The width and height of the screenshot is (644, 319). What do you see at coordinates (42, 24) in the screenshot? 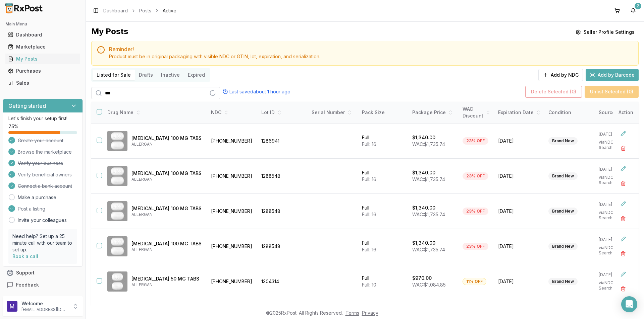
I see `h2: Main Menu` at bounding box center [42, 24].